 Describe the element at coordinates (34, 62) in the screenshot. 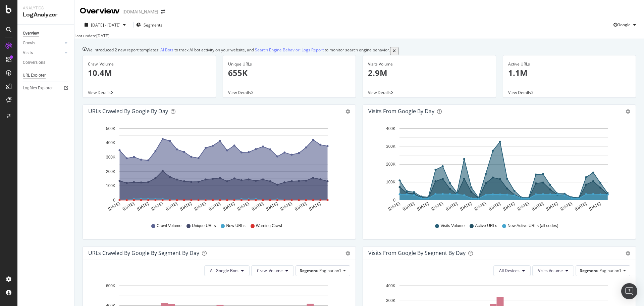

I see `div: Conversions` at that location.